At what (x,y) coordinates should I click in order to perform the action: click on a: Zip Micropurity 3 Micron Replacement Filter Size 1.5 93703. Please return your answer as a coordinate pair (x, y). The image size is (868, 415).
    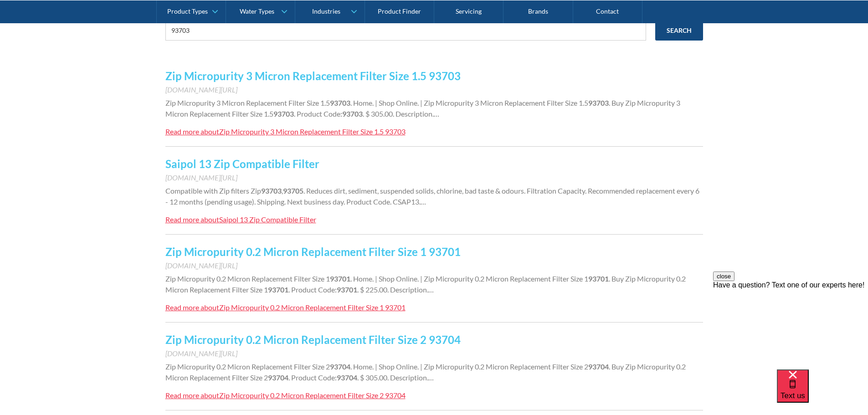
    Looking at the image, I should click on (313, 75).